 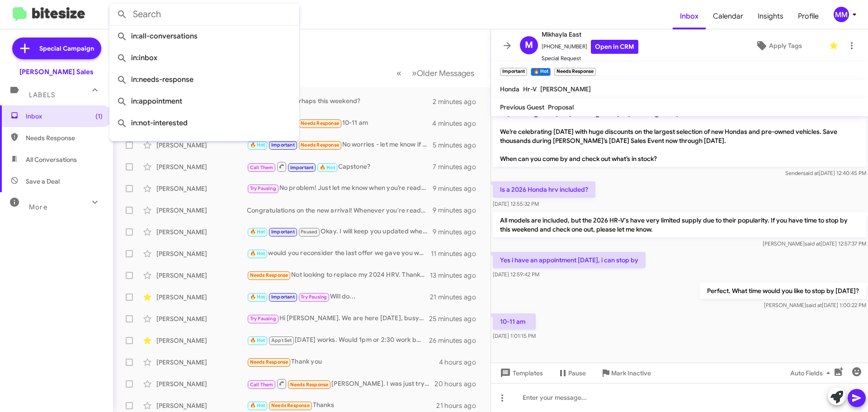 I want to click on div: 4 hours ago, so click(x=461, y=362).